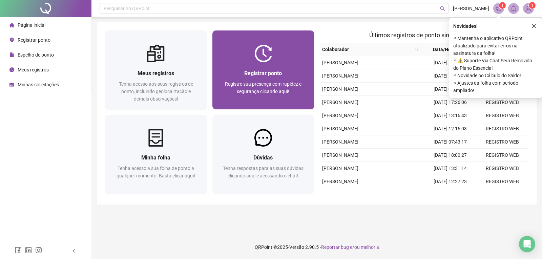 The width and height of the screenshot is (542, 259). Describe the element at coordinates (534, 26) in the screenshot. I see `span: close` at that location.